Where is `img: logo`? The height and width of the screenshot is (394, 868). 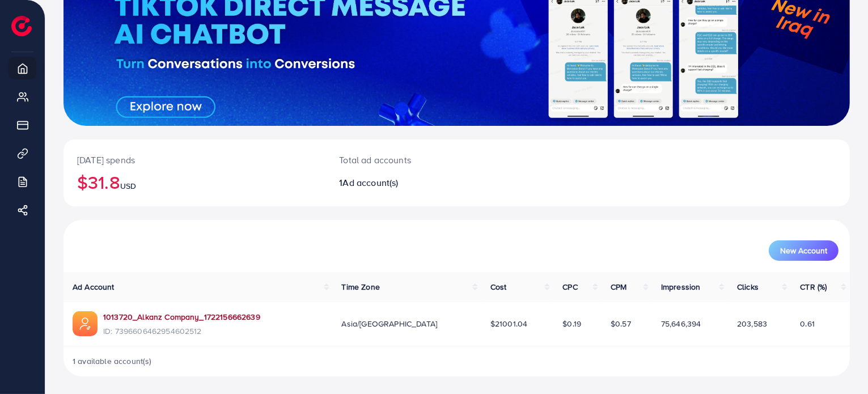 img: logo is located at coordinates (21, 26).